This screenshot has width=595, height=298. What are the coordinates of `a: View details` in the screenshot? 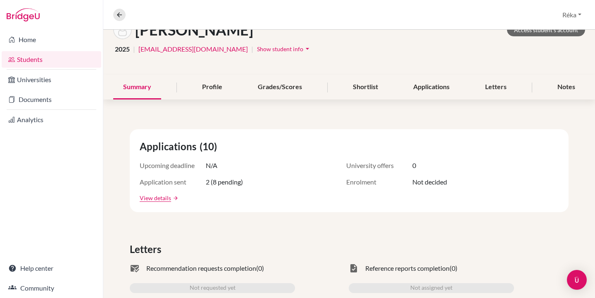 It's located at (155, 198).